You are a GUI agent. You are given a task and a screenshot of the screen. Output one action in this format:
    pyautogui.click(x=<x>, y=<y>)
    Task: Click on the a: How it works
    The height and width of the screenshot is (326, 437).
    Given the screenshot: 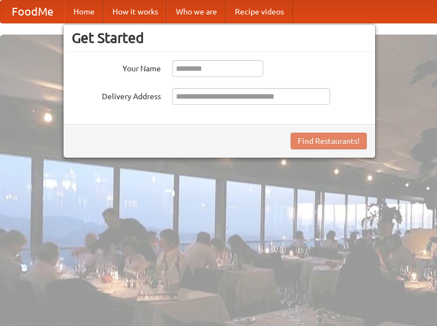 What is the action you would take?
    pyautogui.click(x=135, y=12)
    